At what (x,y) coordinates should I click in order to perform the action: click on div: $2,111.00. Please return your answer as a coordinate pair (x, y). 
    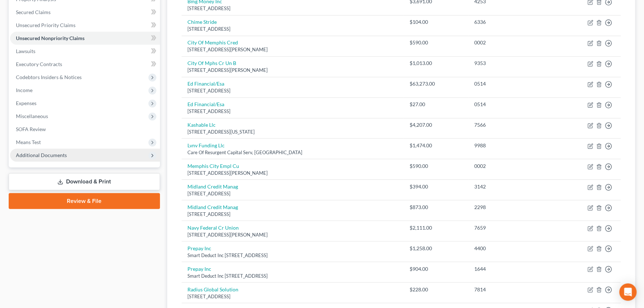
    Looking at the image, I should click on (436, 228).